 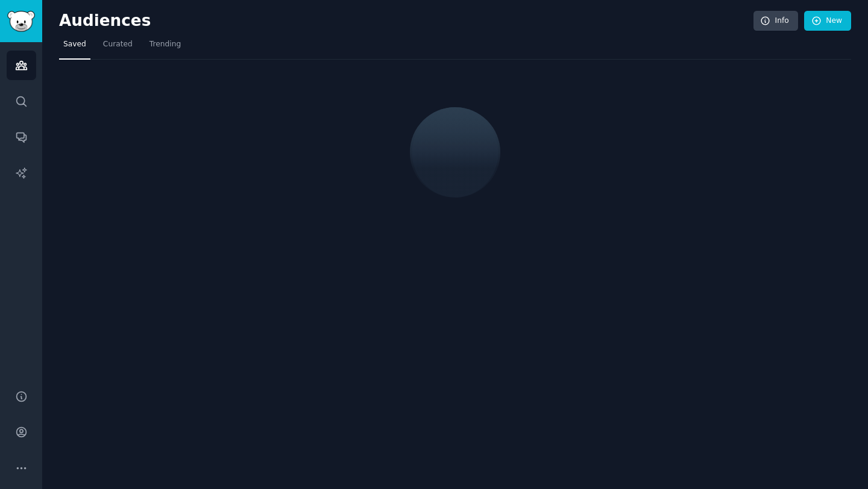 What do you see at coordinates (75, 44) in the screenshot?
I see `span: Saved` at bounding box center [75, 44].